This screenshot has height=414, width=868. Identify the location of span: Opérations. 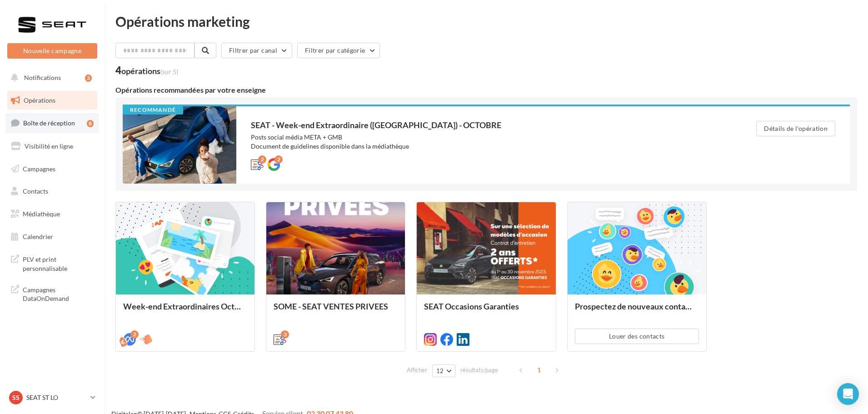
(40, 100).